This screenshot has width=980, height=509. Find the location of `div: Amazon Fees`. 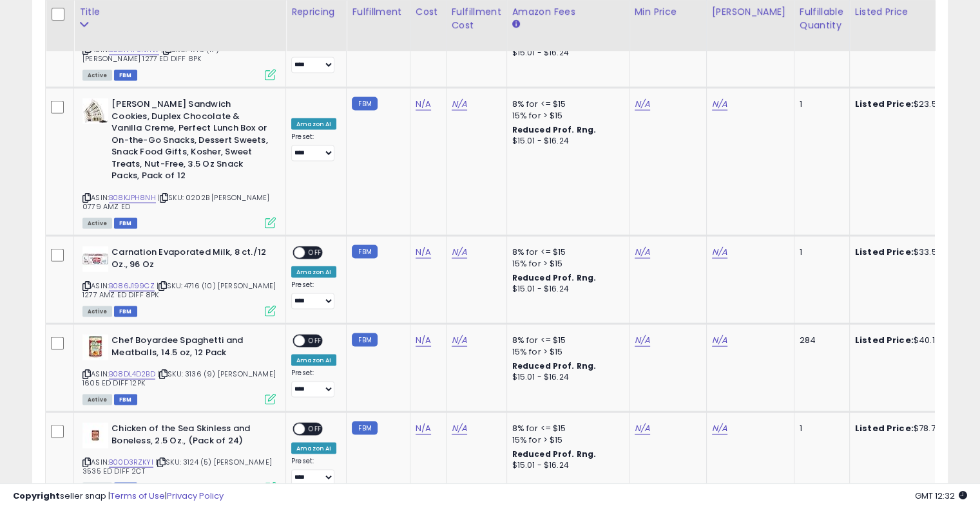

div: Amazon Fees is located at coordinates (567, 13).